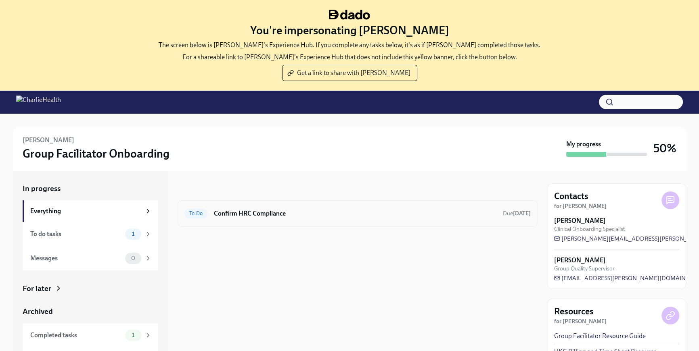  I want to click on h6: Confirm HRC Compliance, so click(355, 214).